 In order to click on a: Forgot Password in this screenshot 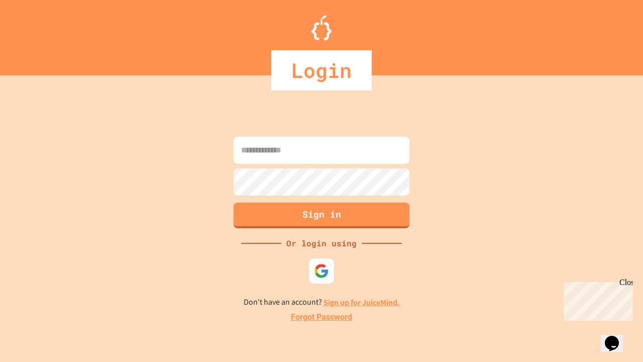, I will do `click(322, 317)`.